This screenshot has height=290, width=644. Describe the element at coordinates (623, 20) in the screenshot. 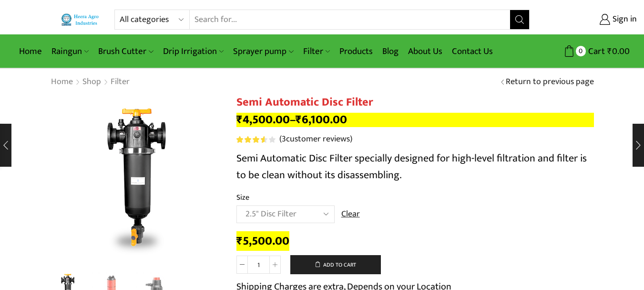

I see `span: Sign in` at that location.